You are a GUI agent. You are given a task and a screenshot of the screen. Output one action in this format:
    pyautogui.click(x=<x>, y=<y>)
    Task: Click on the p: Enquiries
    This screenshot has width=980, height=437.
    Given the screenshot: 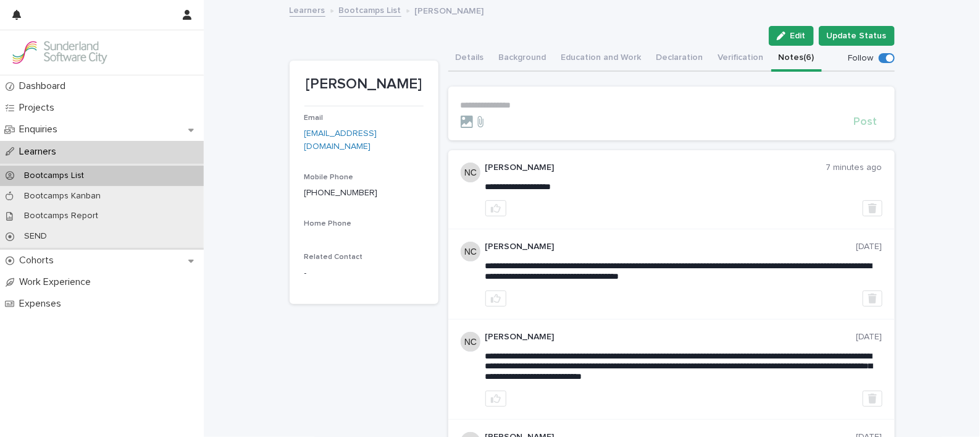 What is the action you would take?
    pyautogui.click(x=41, y=129)
    